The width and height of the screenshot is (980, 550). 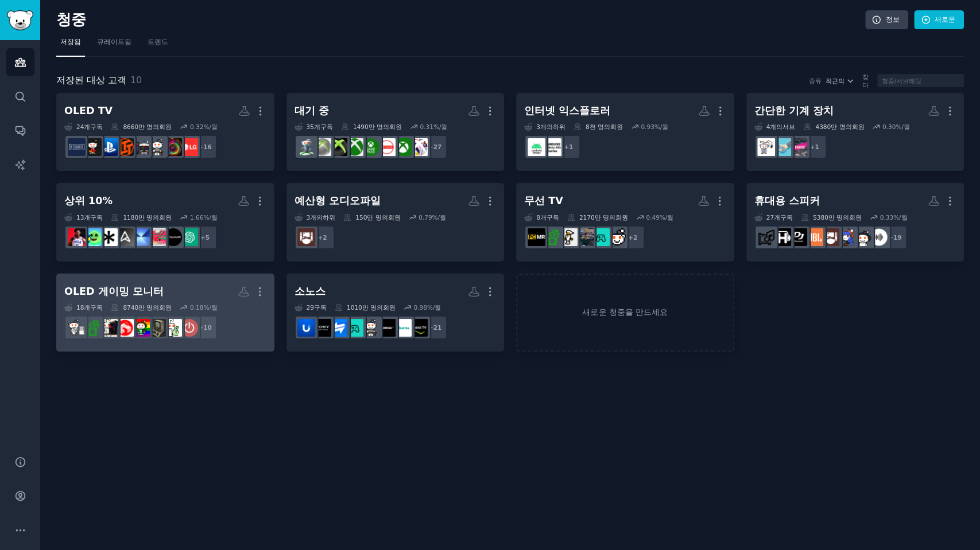 What do you see at coordinates (172, 237) in the screenshot?
I see `img: 스탠비미` at bounding box center [172, 237].